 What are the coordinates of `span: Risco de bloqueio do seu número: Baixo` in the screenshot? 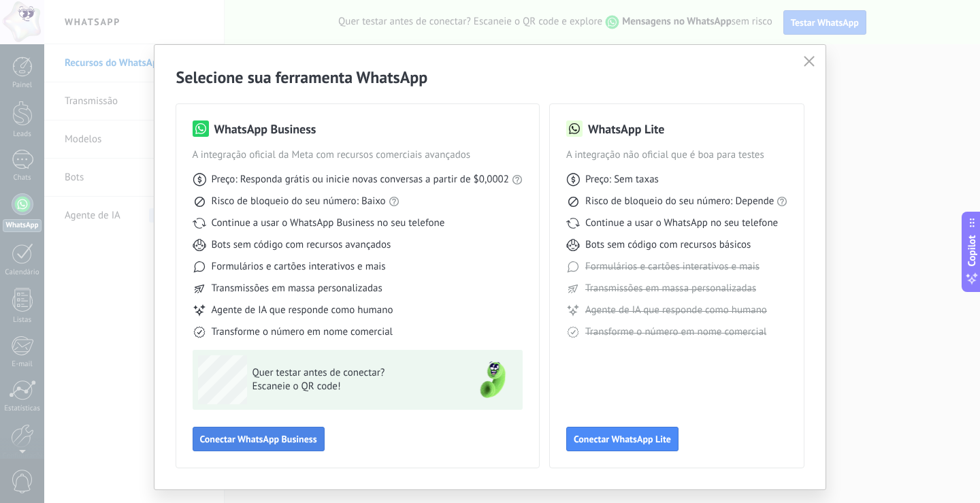 It's located at (299, 202).